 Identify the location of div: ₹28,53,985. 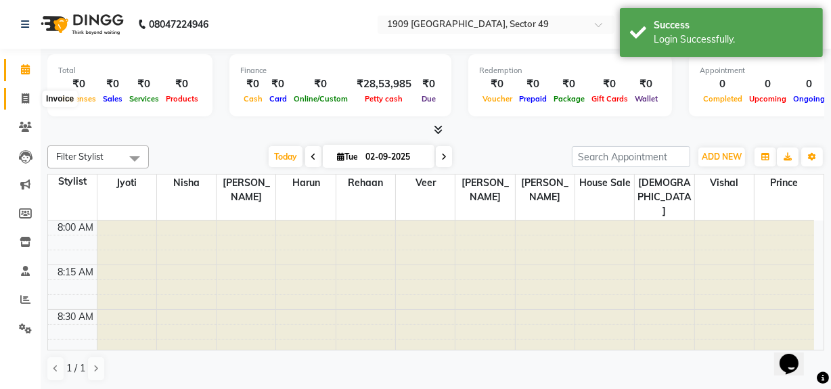
(384, 84).